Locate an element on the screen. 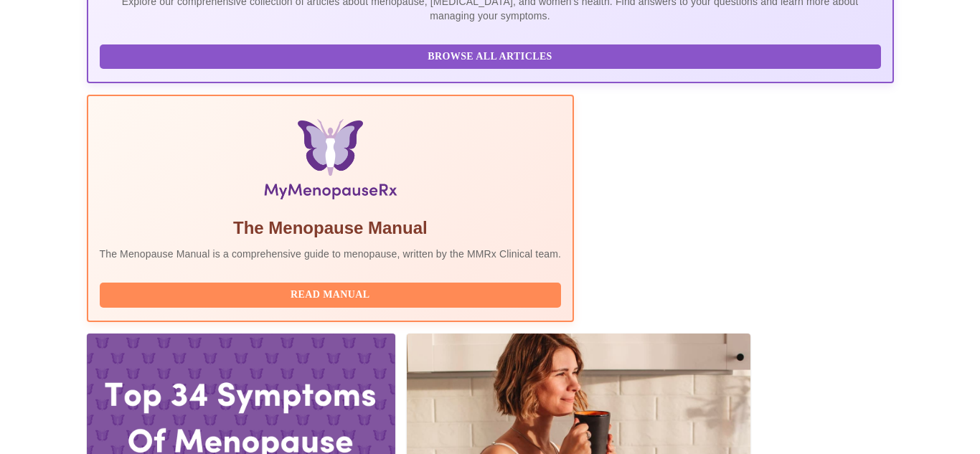 The image size is (980, 454). button: Browse All Articles is located at coordinates (490, 56).